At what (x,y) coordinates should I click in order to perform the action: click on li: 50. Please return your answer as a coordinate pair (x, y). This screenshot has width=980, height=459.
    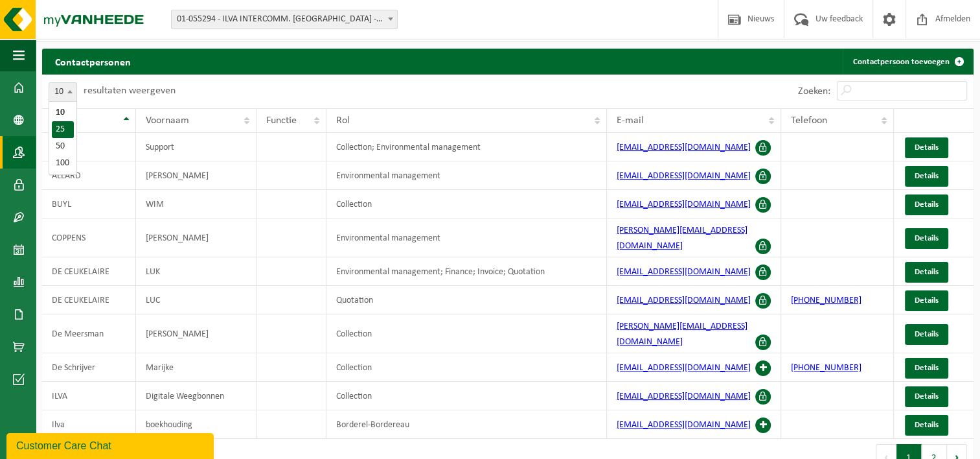
    Looking at the image, I should click on (63, 146).